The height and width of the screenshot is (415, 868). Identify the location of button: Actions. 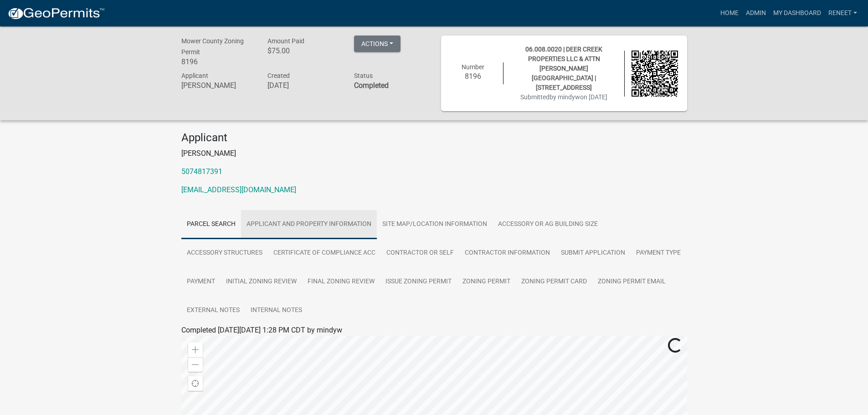
(377, 44).